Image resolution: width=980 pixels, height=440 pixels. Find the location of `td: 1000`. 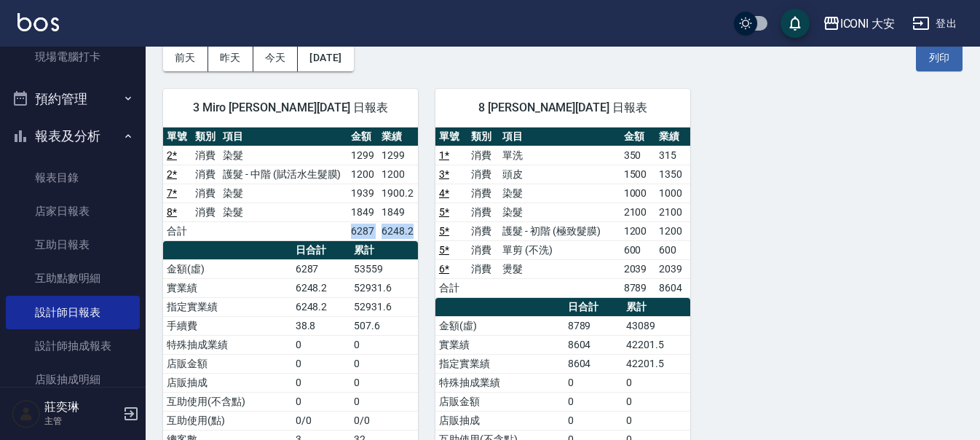

td: 1000 is located at coordinates (638, 193).